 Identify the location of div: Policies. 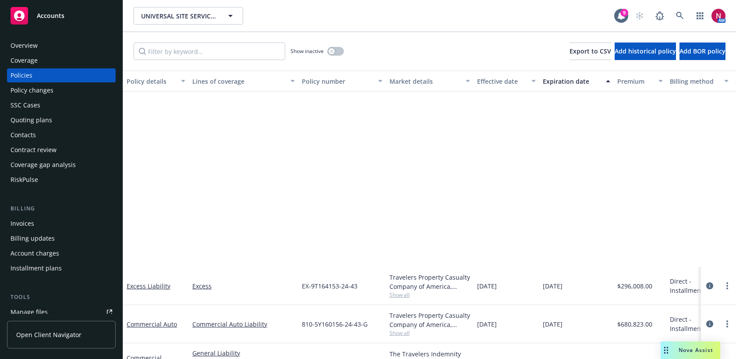
(21, 75).